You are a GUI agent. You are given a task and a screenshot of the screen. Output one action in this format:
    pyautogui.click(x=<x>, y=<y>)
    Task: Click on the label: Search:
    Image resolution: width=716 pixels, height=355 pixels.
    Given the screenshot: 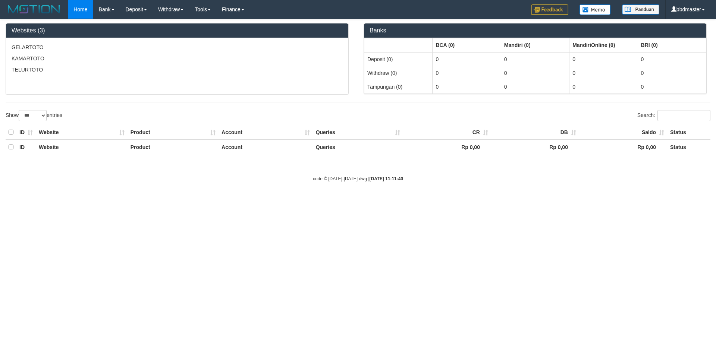 What is the action you would take?
    pyautogui.click(x=674, y=116)
    